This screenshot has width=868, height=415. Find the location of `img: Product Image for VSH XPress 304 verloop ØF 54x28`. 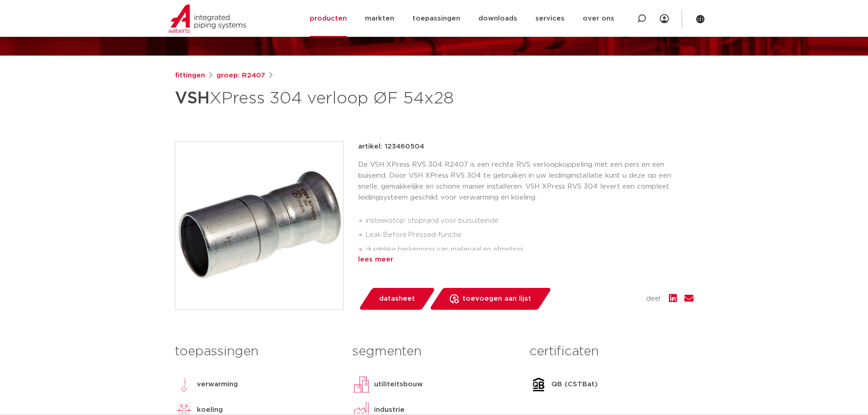

img: Product Image for VSH XPress 304 verloop ØF 54x28 is located at coordinates (259, 225).